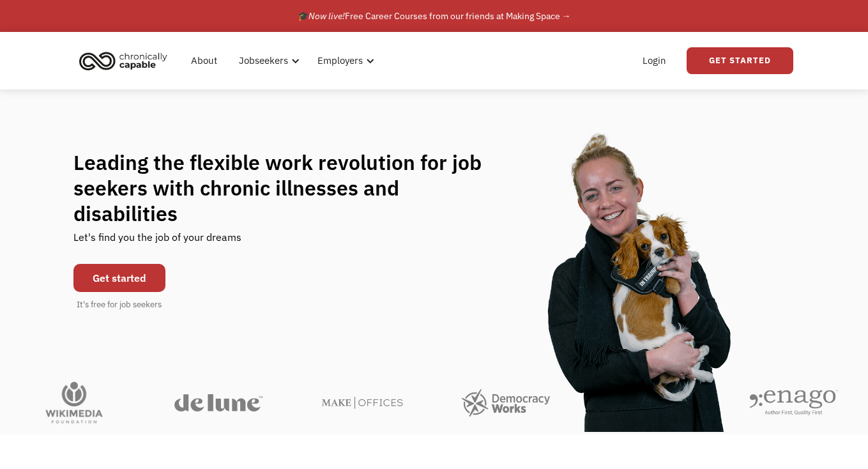  I want to click on div: 🎓 Free Career Courses from our friends at Making Space →, so click(435, 16).